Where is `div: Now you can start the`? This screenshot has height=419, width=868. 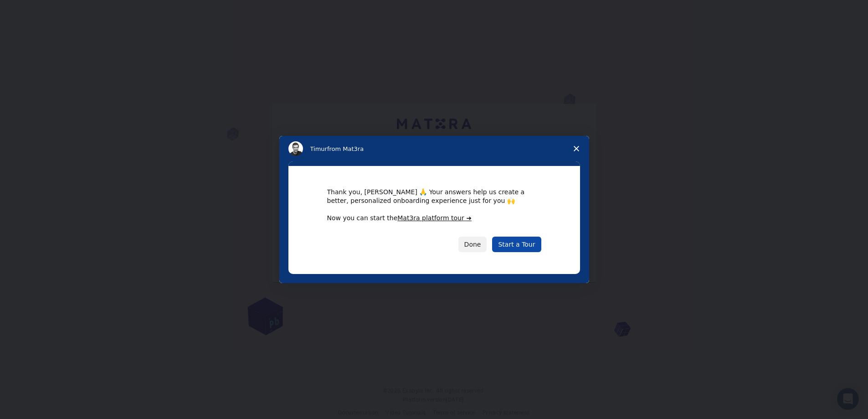 div: Now you can start the is located at coordinates (434, 219).